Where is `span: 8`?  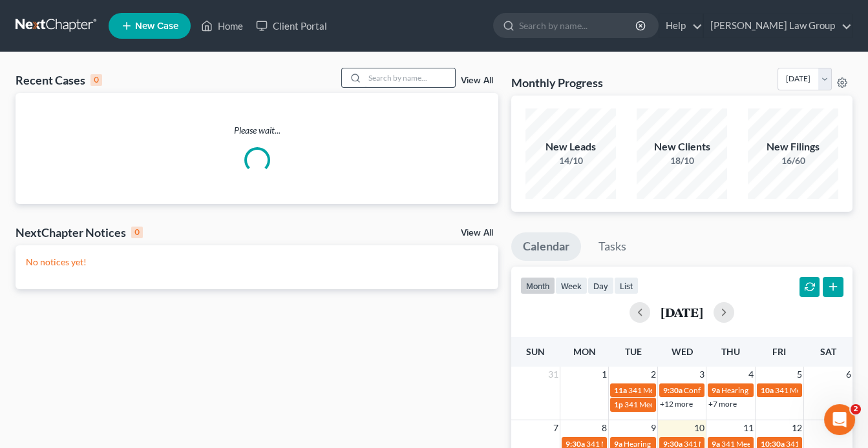 span: 8 is located at coordinates (604, 429).